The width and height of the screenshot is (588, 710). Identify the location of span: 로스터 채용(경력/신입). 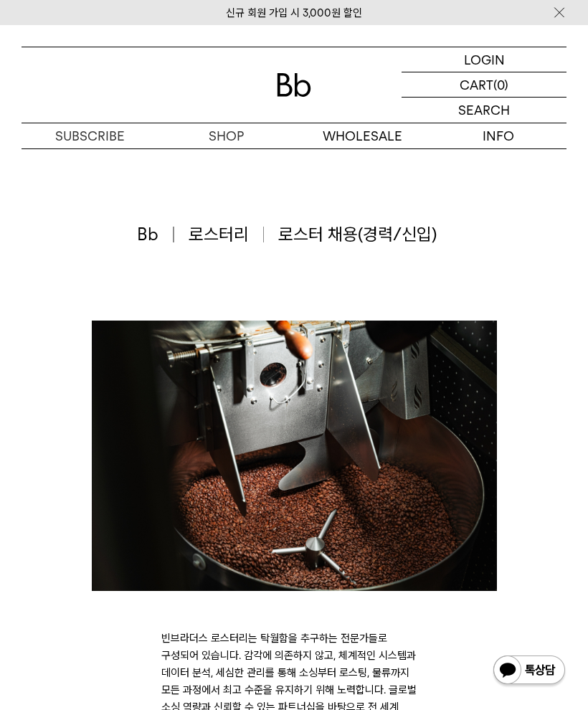
(357, 234).